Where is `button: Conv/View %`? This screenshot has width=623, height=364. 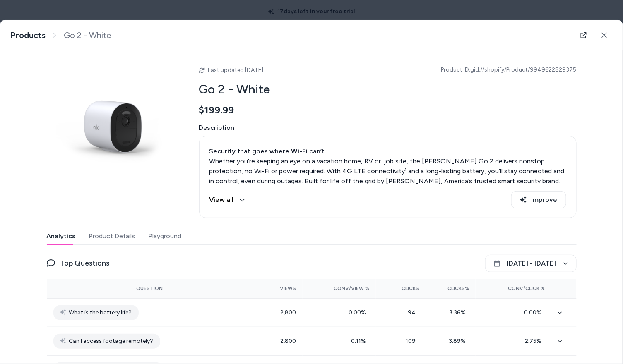 button: Conv/View % is located at coordinates (339, 288).